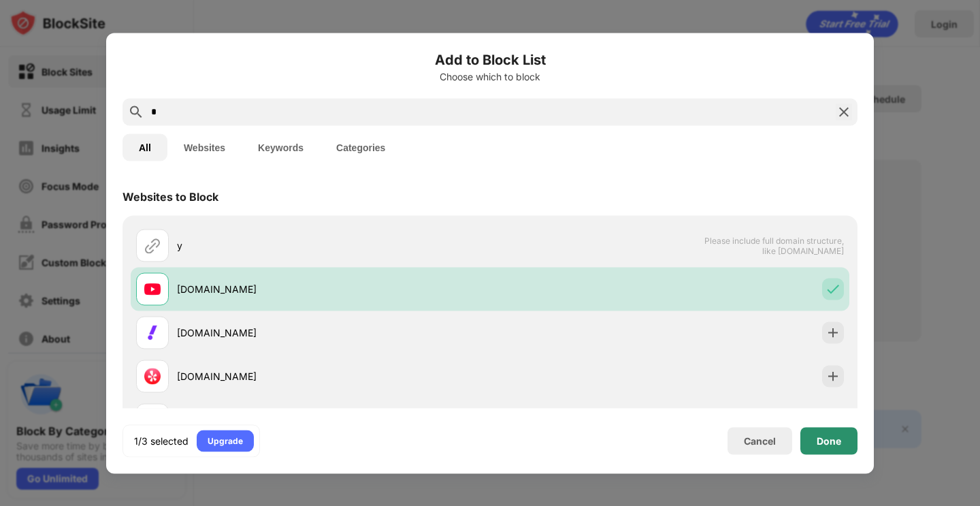 This screenshot has height=506, width=980. What do you see at coordinates (226, 440) in the screenshot?
I see `div: Upgrade` at bounding box center [226, 440].